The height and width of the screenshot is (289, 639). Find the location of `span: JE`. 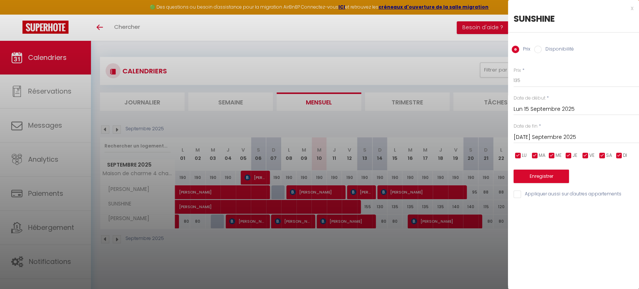

span: JE is located at coordinates (575, 155).